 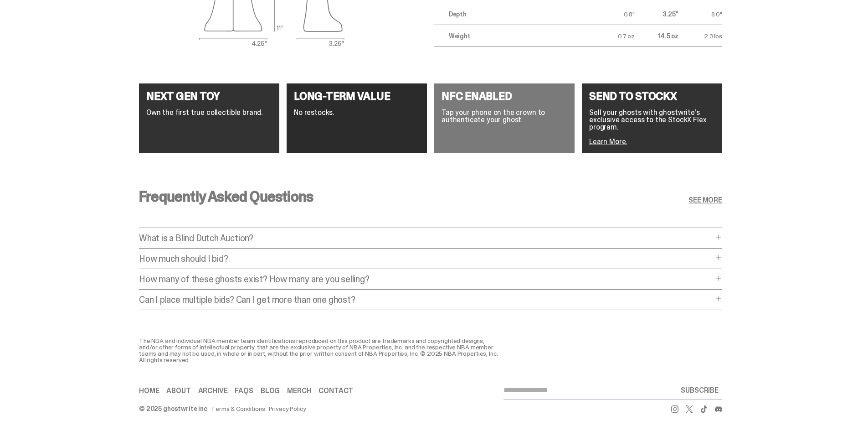 What do you see at coordinates (244, 391) in the screenshot?
I see `a: FAQs` at bounding box center [244, 391].